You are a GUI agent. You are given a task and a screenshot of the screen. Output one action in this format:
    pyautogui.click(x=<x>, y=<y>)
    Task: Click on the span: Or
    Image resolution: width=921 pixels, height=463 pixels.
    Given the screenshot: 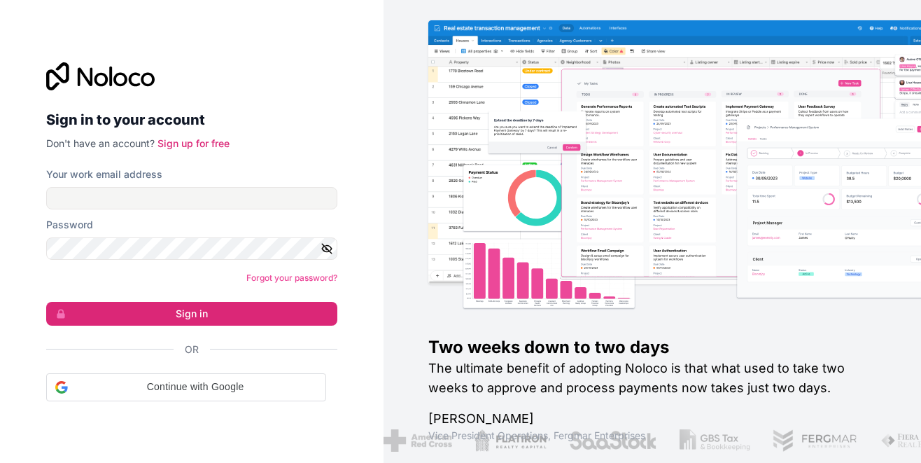 What is the action you would take?
    pyautogui.click(x=192, y=349)
    